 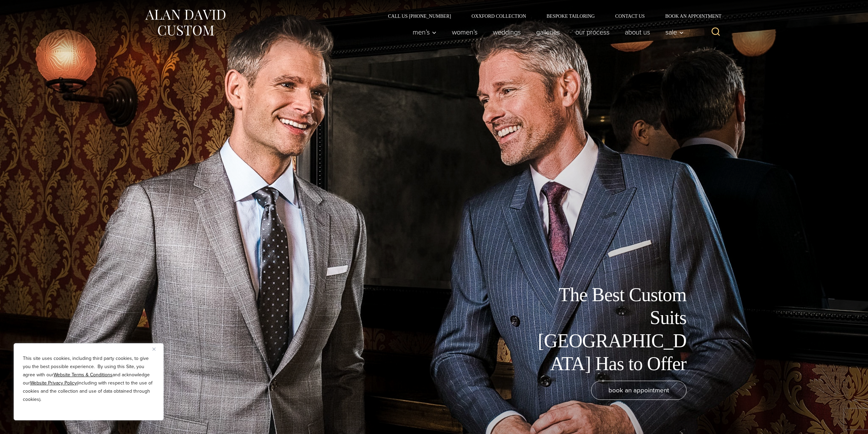 I want to click on span: Sale, so click(x=675, y=32).